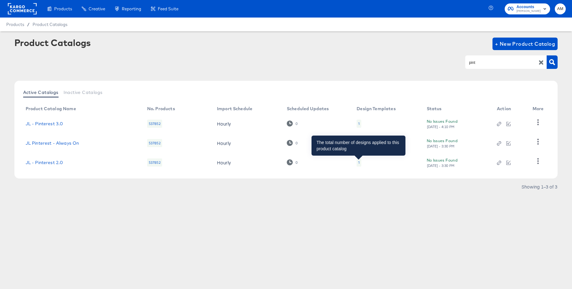 This screenshot has width=572, height=289. I want to click on span: Active Catalogs, so click(41, 92).